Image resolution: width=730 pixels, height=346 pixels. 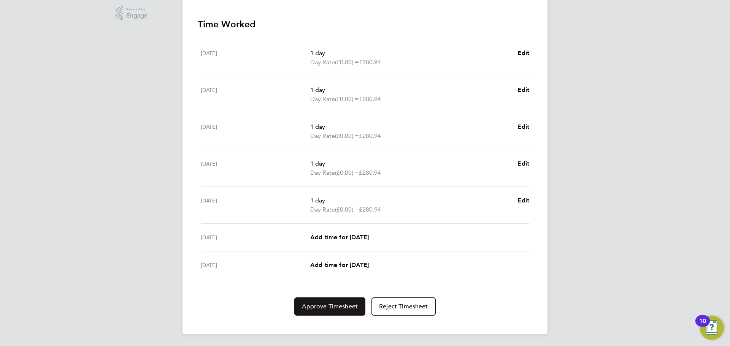 I want to click on button: Approve Timesheet, so click(x=329, y=307).